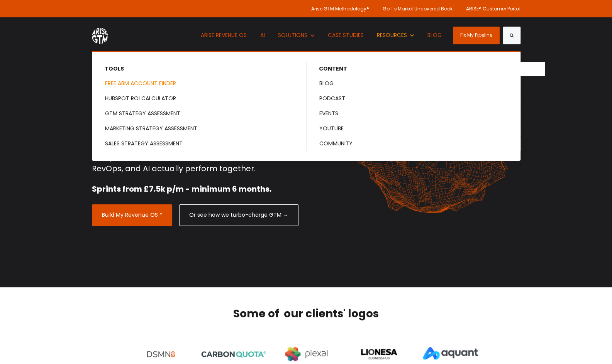  I want to click on span: SOLUTIONS, so click(293, 35).